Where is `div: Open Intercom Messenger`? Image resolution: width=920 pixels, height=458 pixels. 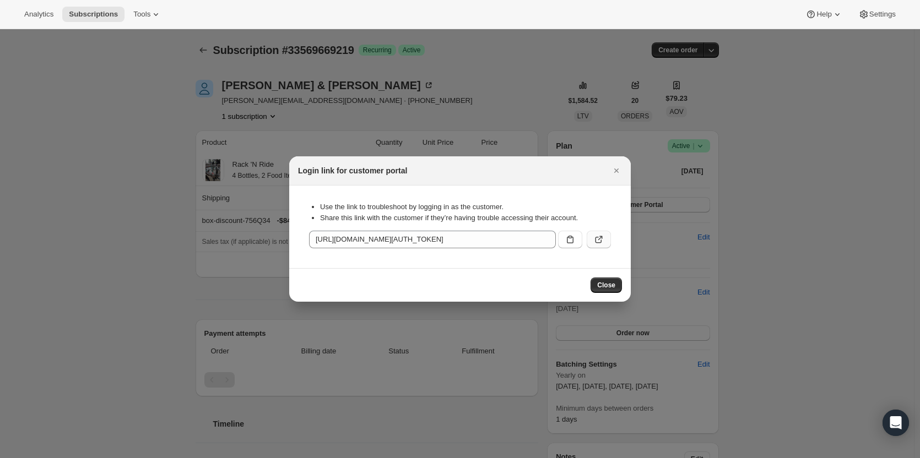 div: Open Intercom Messenger is located at coordinates (896, 423).